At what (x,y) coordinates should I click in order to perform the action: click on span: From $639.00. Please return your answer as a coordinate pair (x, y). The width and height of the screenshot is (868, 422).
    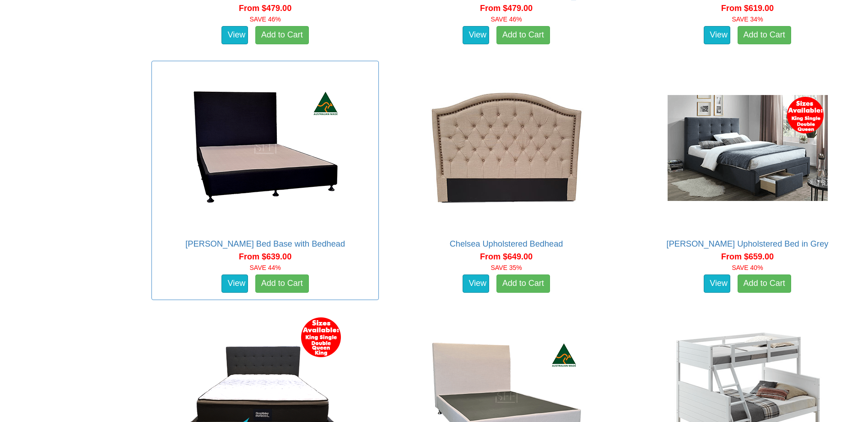
    Looking at the image, I should click on (265, 257).